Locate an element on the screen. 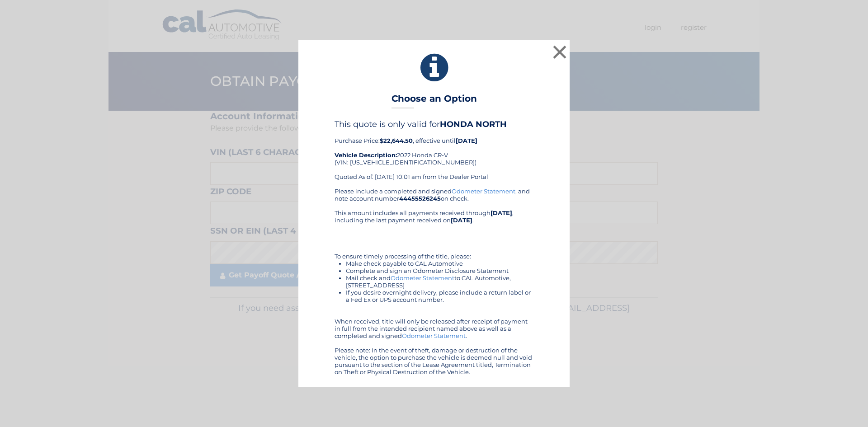 Image resolution: width=868 pixels, height=427 pixels. b: 44455526245 is located at coordinates (420, 198).